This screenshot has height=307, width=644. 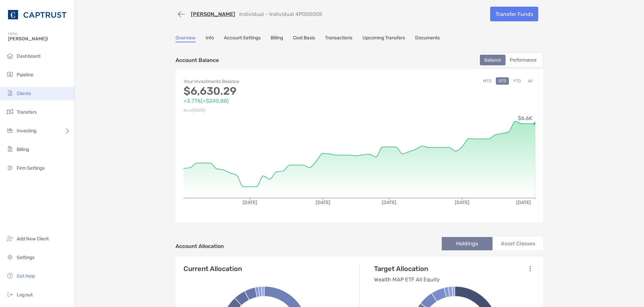 I want to click on a: Overview, so click(x=186, y=39).